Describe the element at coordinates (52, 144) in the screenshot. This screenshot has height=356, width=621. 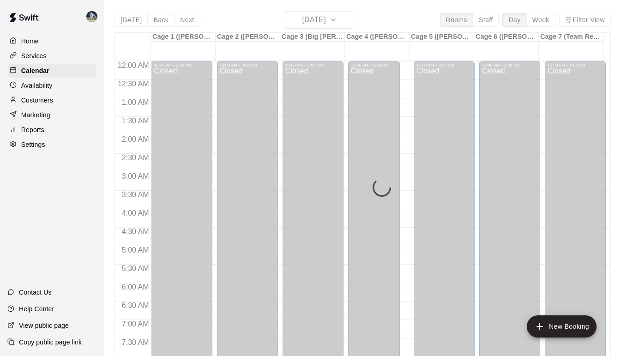
I see `a: Settings` at that location.